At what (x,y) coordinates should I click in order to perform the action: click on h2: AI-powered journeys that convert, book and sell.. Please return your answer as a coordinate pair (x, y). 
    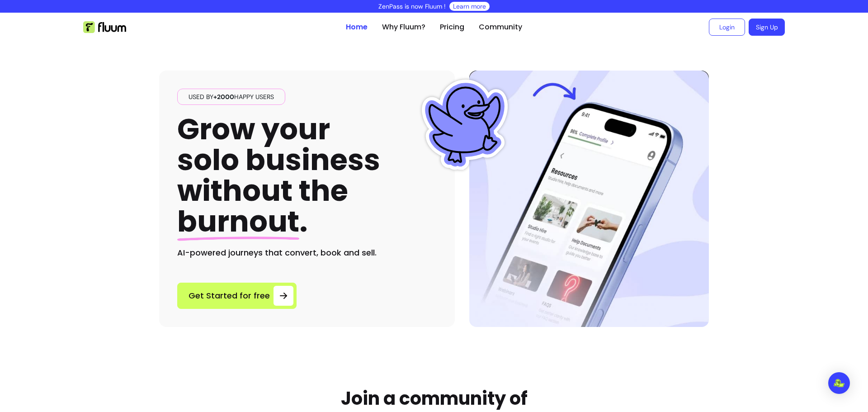
    Looking at the image, I should click on (307, 253).